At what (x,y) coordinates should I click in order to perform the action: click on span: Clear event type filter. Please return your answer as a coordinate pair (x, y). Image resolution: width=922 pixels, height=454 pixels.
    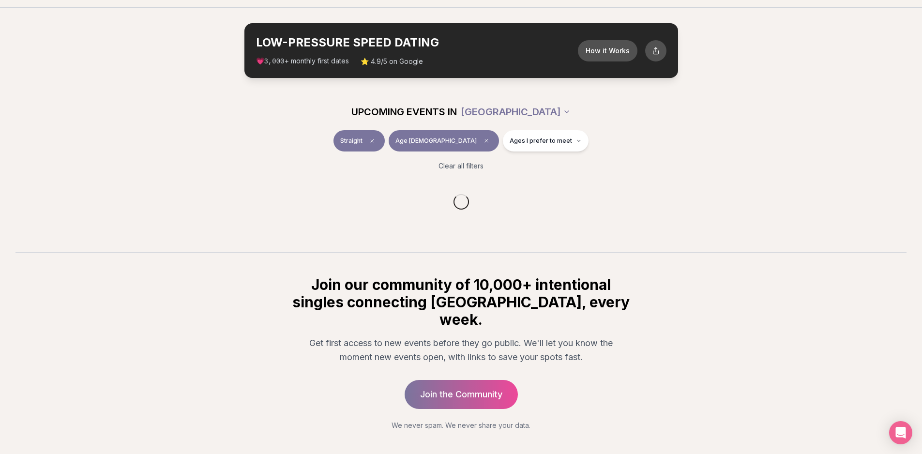
    Looking at the image, I should click on (372, 141).